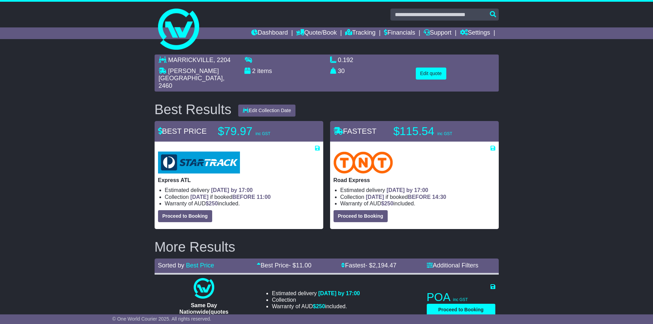  What do you see at coordinates (452, 265) in the screenshot?
I see `a: Additional Filters` at bounding box center [452, 265].